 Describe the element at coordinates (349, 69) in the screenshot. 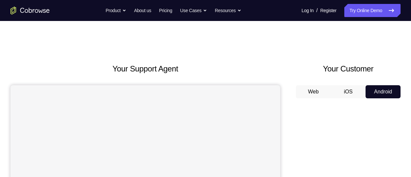

I see `h2: Your Customer` at that location.